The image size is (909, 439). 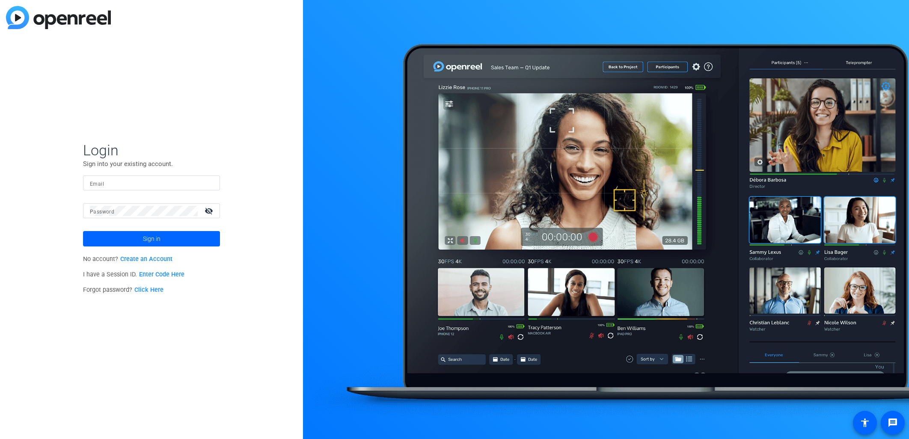 What do you see at coordinates (210, 211) in the screenshot?
I see `mat-icon: visibility_off` at bounding box center [210, 211].